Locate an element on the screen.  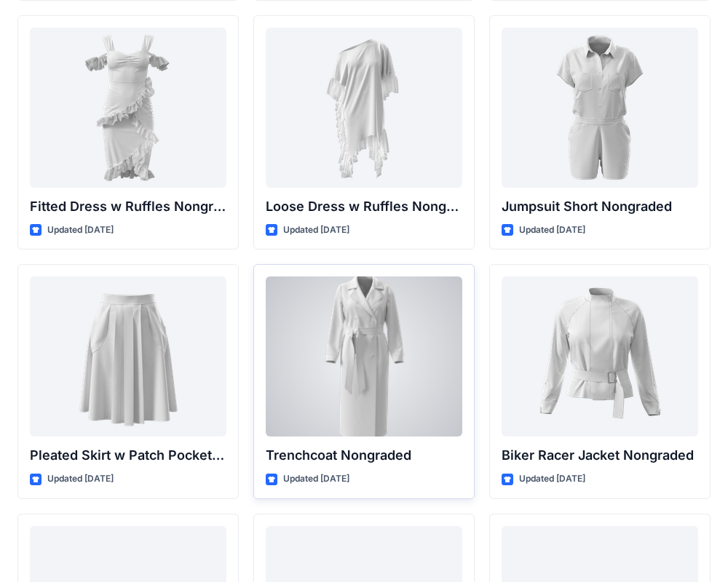
a: Fitted Dress w Ruffles Nongraded is located at coordinates (128, 108).